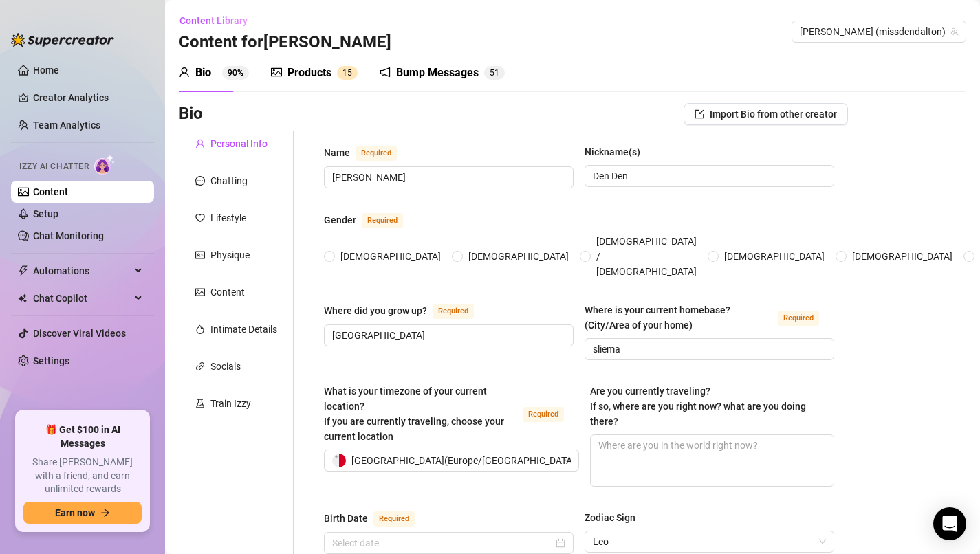 Image resolution: width=980 pixels, height=554 pixels. I want to click on label: Gender, so click(370, 220).